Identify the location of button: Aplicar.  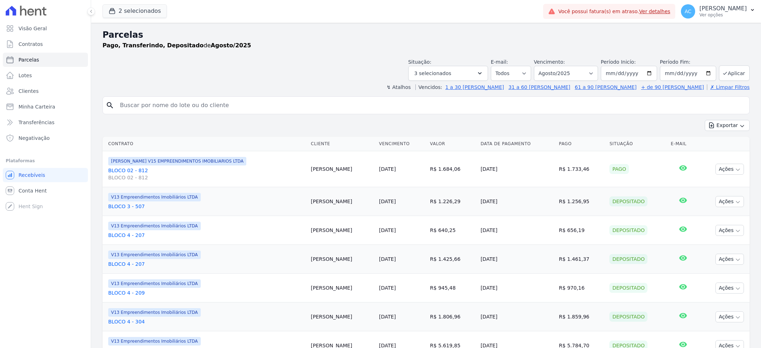
(734, 73).